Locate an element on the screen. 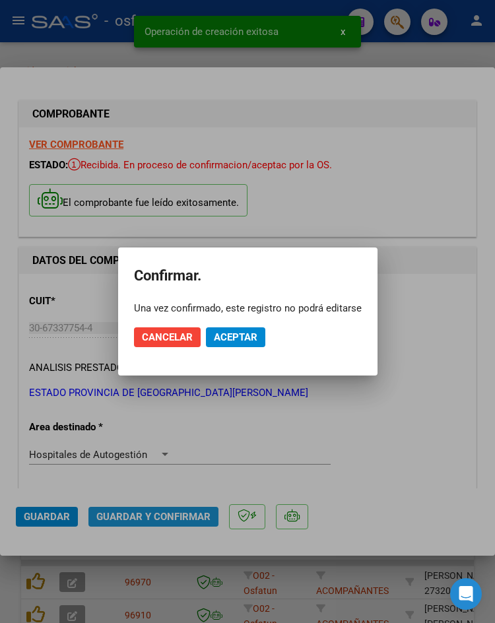 This screenshot has height=623, width=495. button: Cancelar is located at coordinates (167, 337).